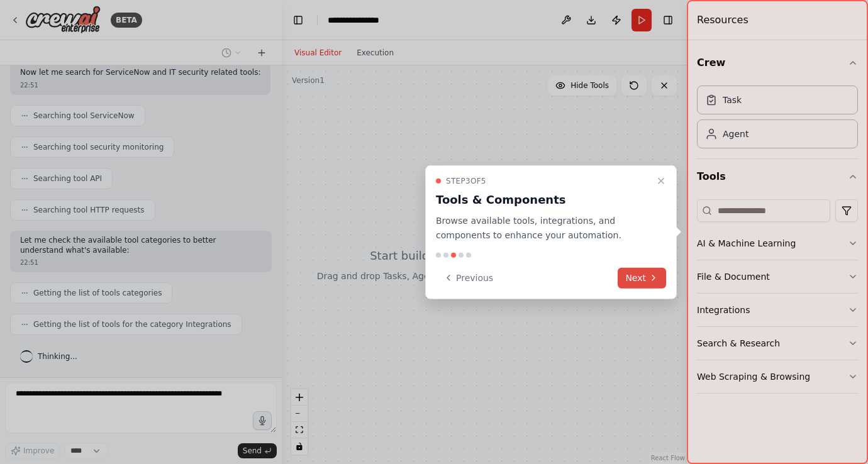  Describe the element at coordinates (468, 277) in the screenshot. I see `button: Previous` at that location.